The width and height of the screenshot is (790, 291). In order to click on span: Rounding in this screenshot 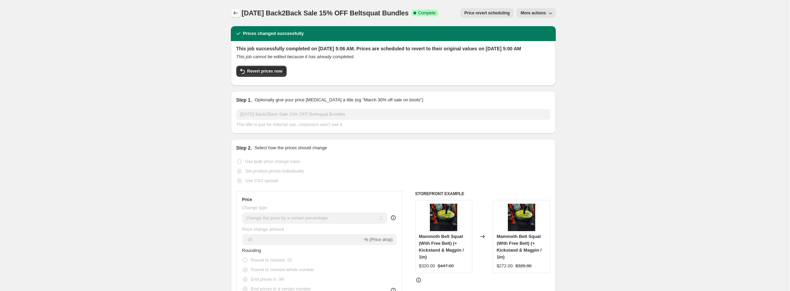, I will do `click(252, 250)`.